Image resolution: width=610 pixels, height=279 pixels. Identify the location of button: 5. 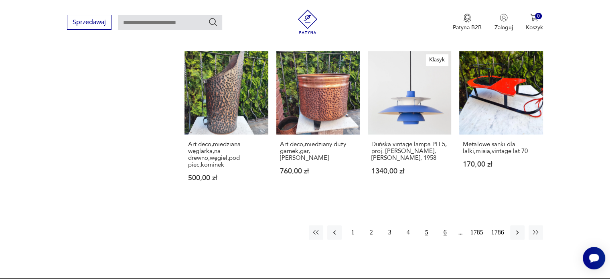
(427, 232).